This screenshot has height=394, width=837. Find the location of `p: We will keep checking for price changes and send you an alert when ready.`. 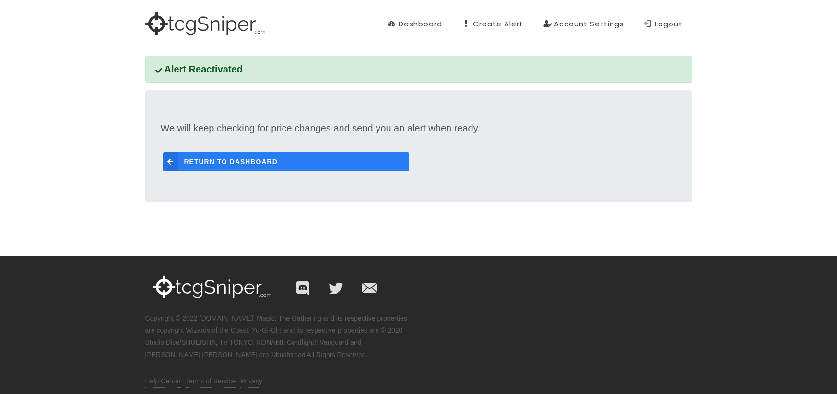

p: We will keep checking for price changes and send you an alert when ready. is located at coordinates (419, 128).